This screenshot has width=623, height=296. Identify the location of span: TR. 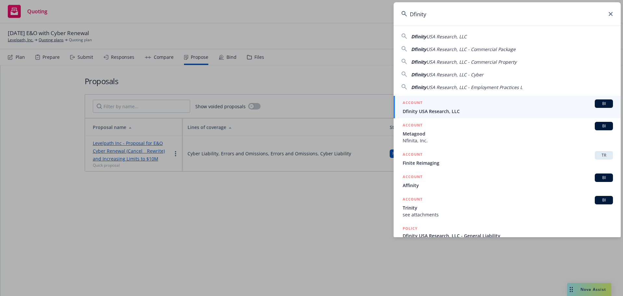
(604, 155).